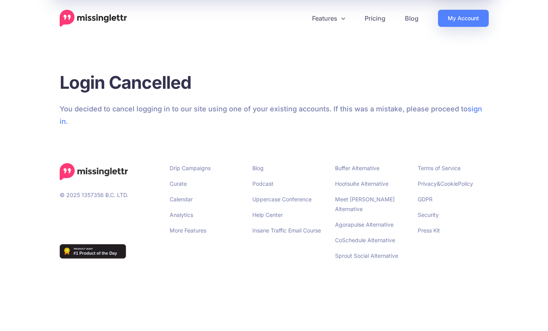 This screenshot has width=548, height=331. I want to click on a: Security, so click(428, 215).